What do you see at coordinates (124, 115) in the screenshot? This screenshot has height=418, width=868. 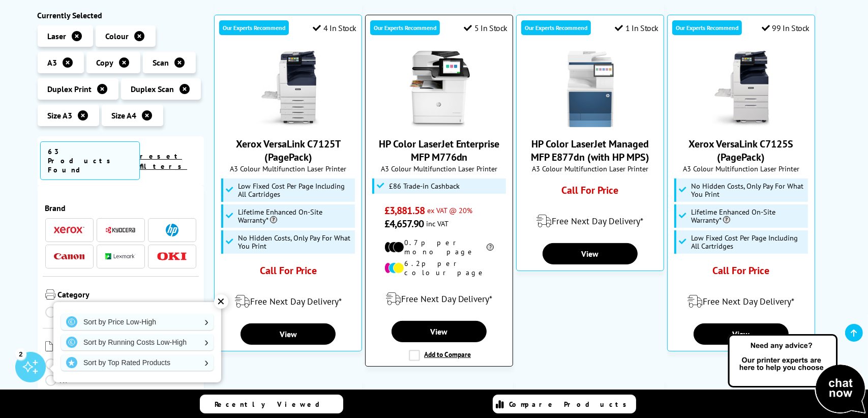 I see `span: Size A4` at bounding box center [124, 115].